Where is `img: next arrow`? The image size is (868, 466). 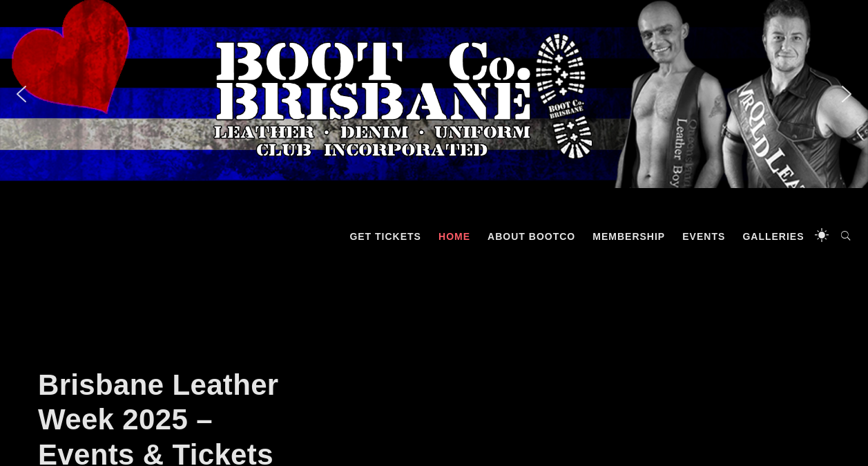
img: next arrow is located at coordinates (847, 94).